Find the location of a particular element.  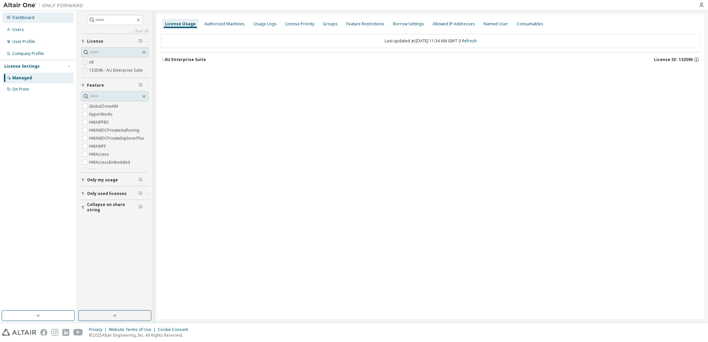

img: Altair One is located at coordinates (45, 5).